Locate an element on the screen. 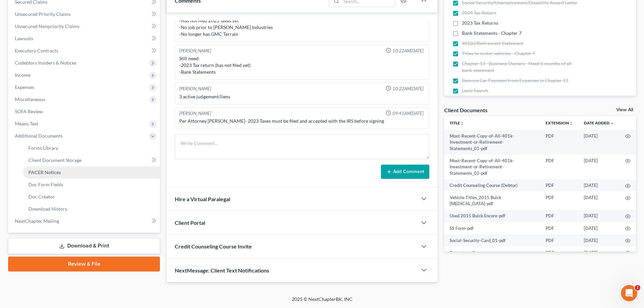 This screenshot has width=644, height=308. div: Still need: -2023 Tax return (has not filed yet) -Bank Statements is located at coordinates (302, 65).